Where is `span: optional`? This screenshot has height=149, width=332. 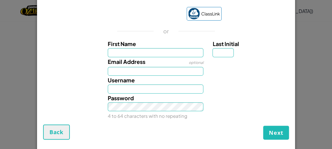 span: optional is located at coordinates (196, 62).